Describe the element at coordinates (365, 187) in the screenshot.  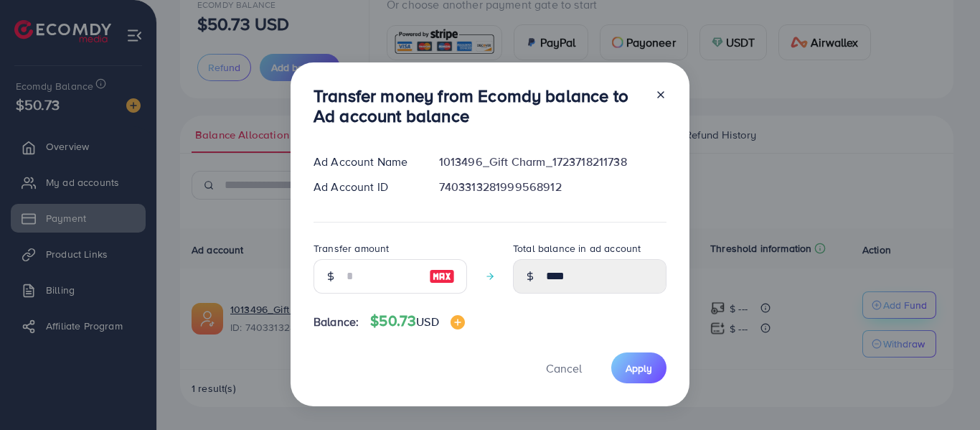
I see `div: Ad Account ID` at that location.